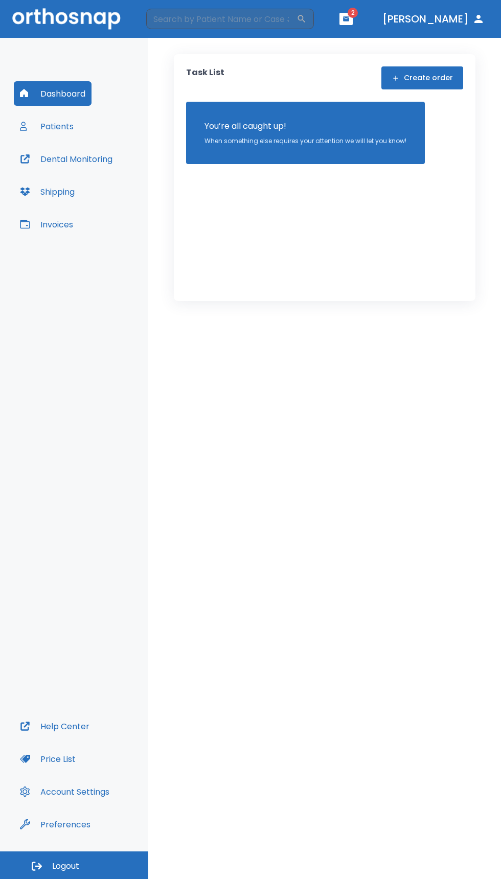 The height and width of the screenshot is (879, 501). What do you see at coordinates (305, 126) in the screenshot?
I see `p: You’re all caught up!` at bounding box center [305, 126].